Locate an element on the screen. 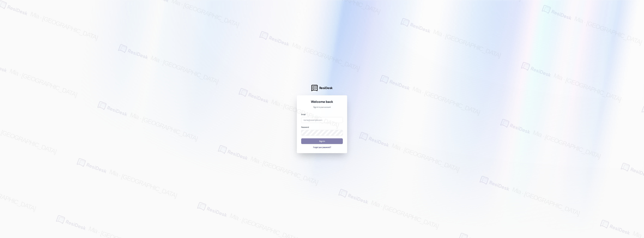  label: Email is located at coordinates (303, 115).